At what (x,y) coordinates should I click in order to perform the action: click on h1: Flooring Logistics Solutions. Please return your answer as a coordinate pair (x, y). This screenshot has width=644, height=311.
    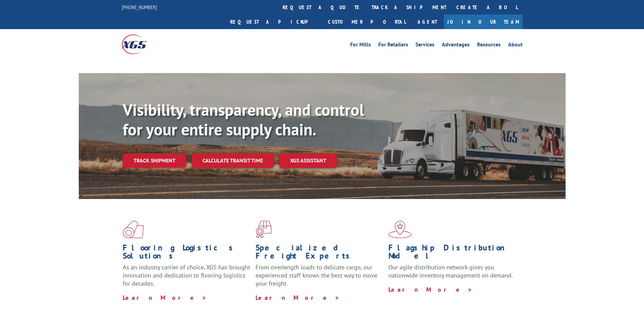
    Looking at the image, I should click on (187, 253).